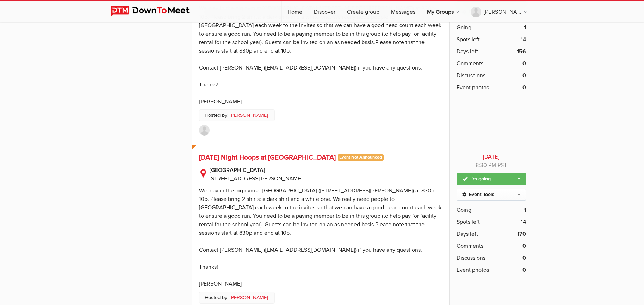 The height and width of the screenshot is (305, 644). What do you see at coordinates (324, 11) in the screenshot?
I see `a: Discover` at bounding box center [324, 11].